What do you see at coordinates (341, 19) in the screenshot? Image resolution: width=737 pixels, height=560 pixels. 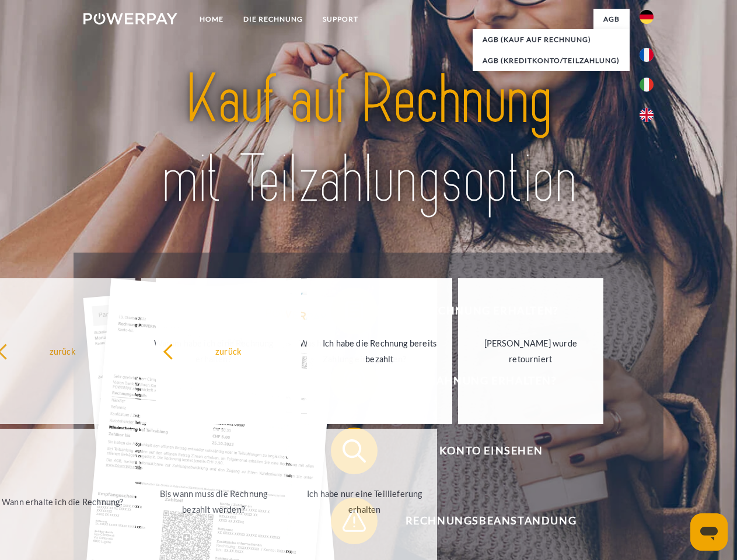 I see `a: SUPPORT` at bounding box center [341, 19].